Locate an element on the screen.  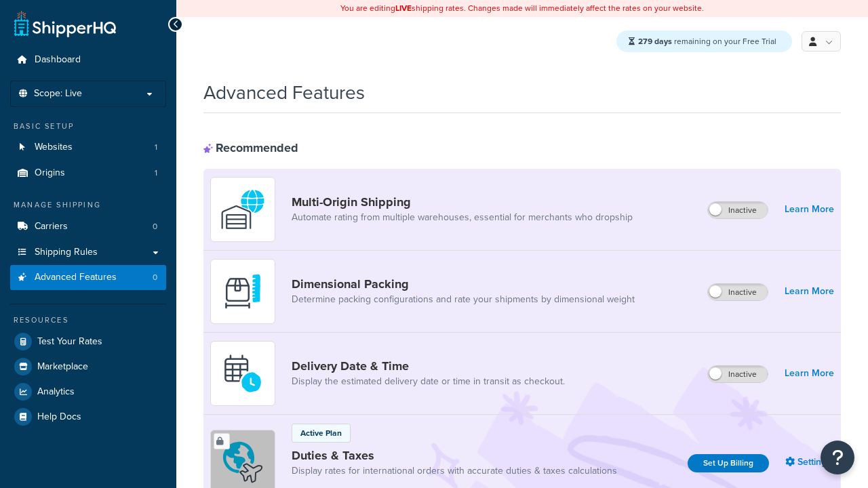
li: Carriers is located at coordinates (88, 226).